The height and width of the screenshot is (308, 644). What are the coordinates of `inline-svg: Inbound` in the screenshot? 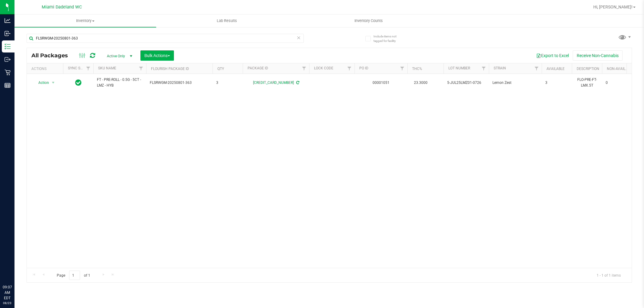 It's located at (8, 33).